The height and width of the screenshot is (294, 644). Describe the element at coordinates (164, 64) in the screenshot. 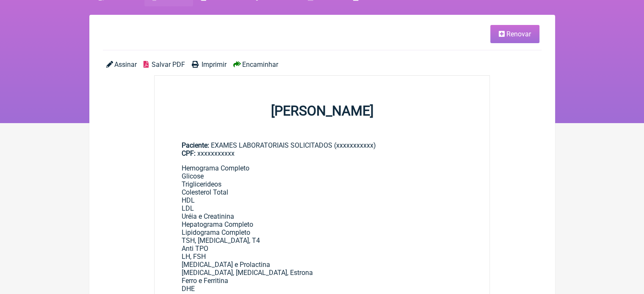

I see `a: Salvar PDF` at that location.